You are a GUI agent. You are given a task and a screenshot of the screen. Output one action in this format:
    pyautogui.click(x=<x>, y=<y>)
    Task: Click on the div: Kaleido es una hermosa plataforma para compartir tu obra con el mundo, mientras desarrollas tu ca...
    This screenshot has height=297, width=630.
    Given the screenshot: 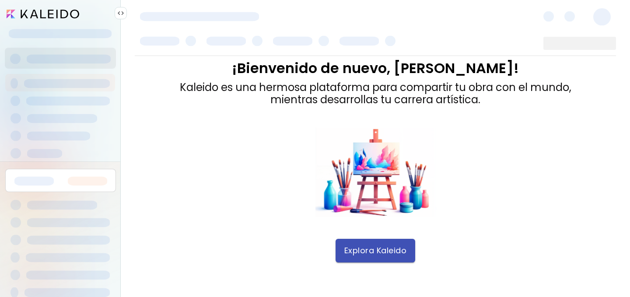 What is the action you would take?
    pyautogui.click(x=376, y=94)
    